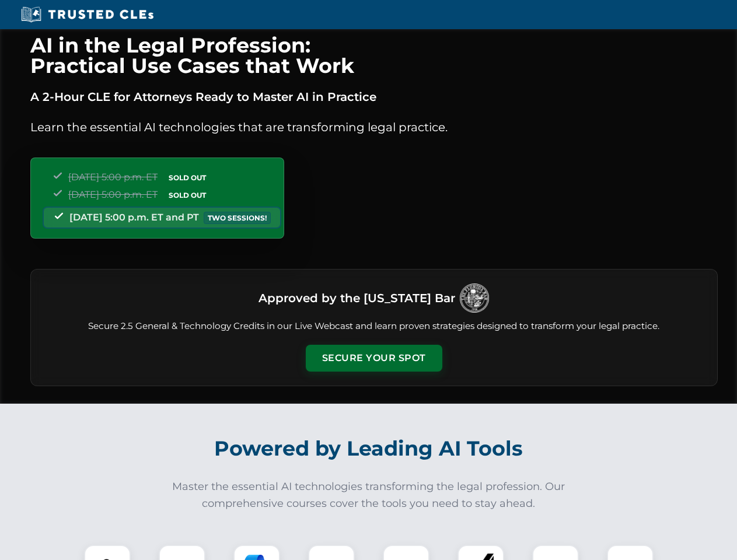  What do you see at coordinates (374, 127) in the screenshot?
I see `p: Learn the essential AI technologies that are transforming legal practice.` at bounding box center [374, 127].